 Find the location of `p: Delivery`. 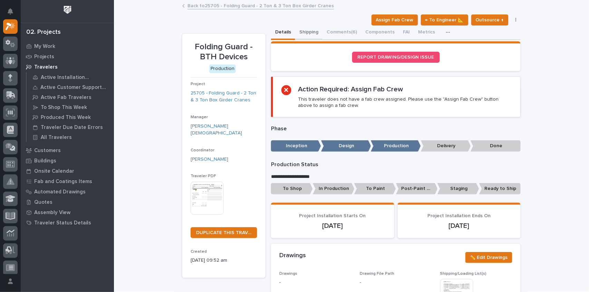

p: Delivery is located at coordinates (446, 146).